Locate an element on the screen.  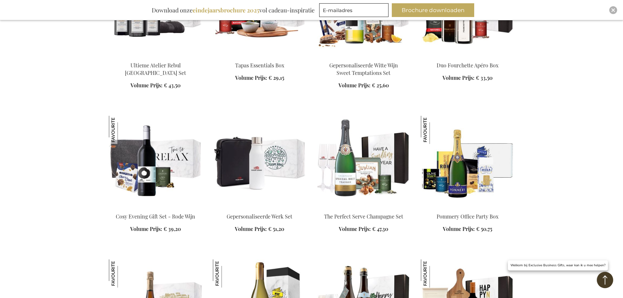
a: Pommery Office Party Box Pommery Office Party Box is located at coordinates (468, 208).